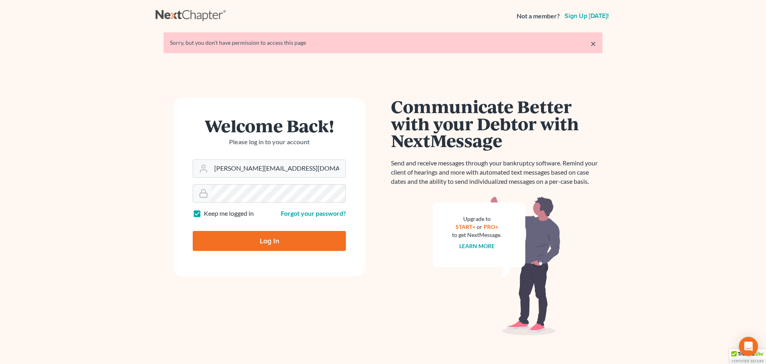 The width and height of the screenshot is (766, 364). Describe the element at coordinates (269, 241) in the screenshot. I see `input: Log In` at that location.